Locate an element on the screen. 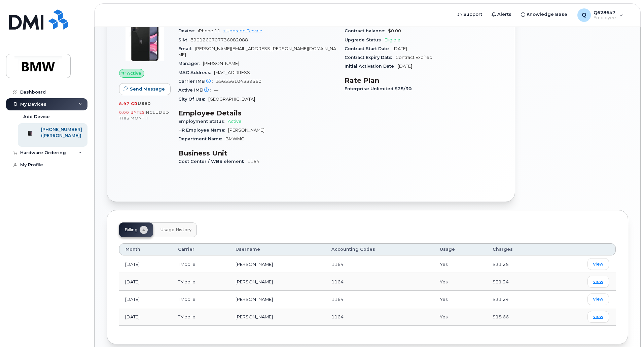  span: Knowledge Base is located at coordinates (547, 15).